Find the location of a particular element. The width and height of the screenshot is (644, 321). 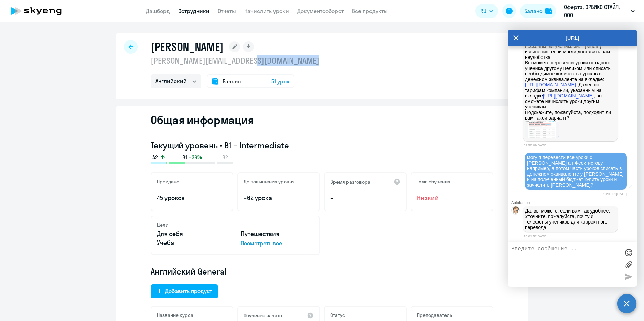

p: ~62 урока is located at coordinates (279, 198).